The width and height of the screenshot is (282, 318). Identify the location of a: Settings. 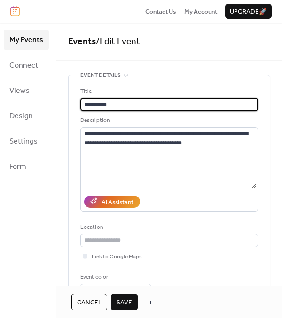
(26, 141).